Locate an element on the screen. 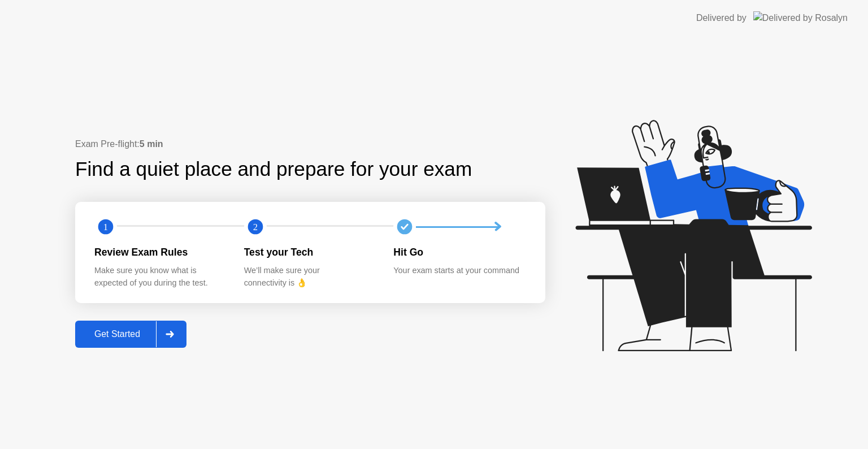 The width and height of the screenshot is (868, 449). div: Make sure you know what is expected of you during the test. is located at coordinates (160, 276).